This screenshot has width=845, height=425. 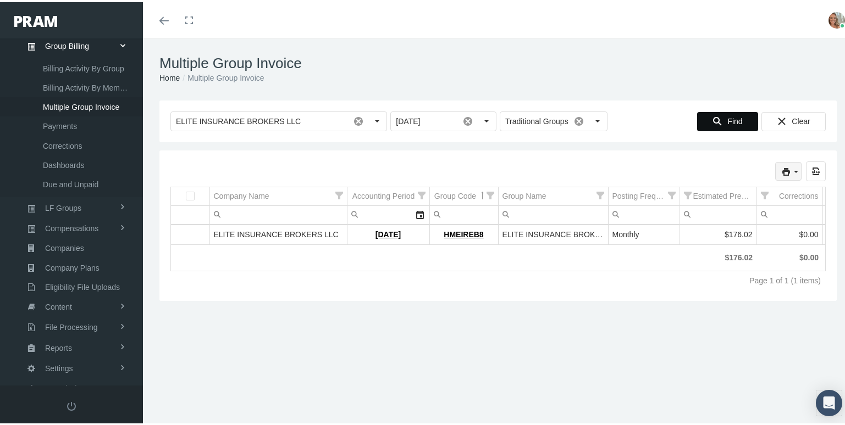 What do you see at coordinates (84, 66) in the screenshot?
I see `span: Billing Activity By Group` at bounding box center [84, 66].